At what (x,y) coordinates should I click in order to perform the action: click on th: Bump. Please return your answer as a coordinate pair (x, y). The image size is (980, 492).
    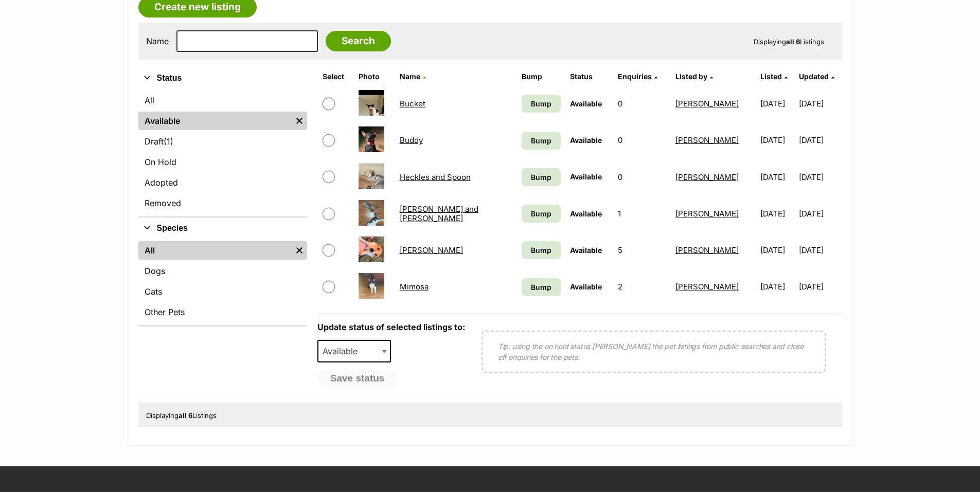
    Looking at the image, I should click on (541, 77).